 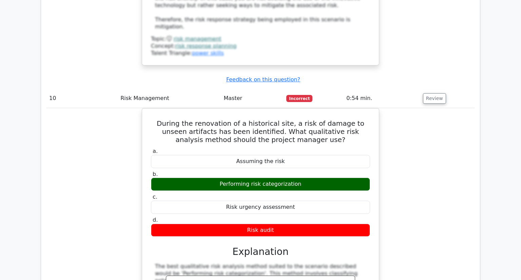 I want to click on span: d., so click(x=155, y=220).